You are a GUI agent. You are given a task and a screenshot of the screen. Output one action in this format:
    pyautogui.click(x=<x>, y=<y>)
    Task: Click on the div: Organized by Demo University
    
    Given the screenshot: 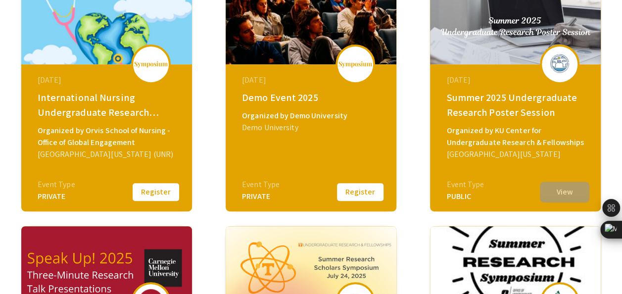 What is the action you would take?
    pyautogui.click(x=312, y=116)
    